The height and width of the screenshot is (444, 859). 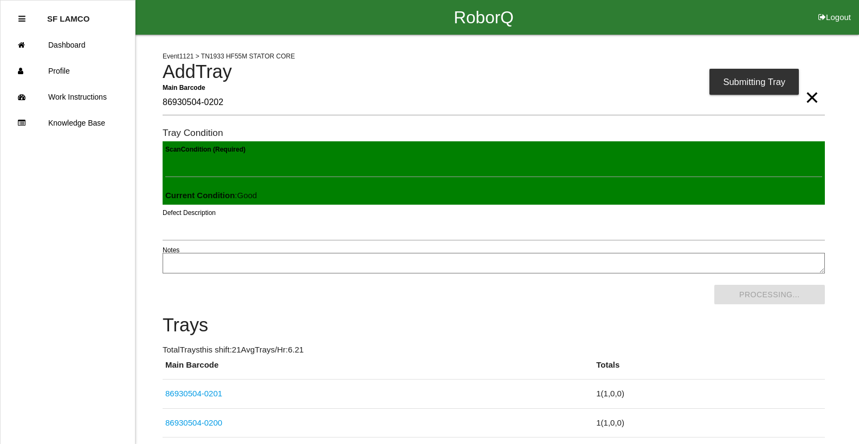 I want to click on th: Main Barcode, so click(x=378, y=370).